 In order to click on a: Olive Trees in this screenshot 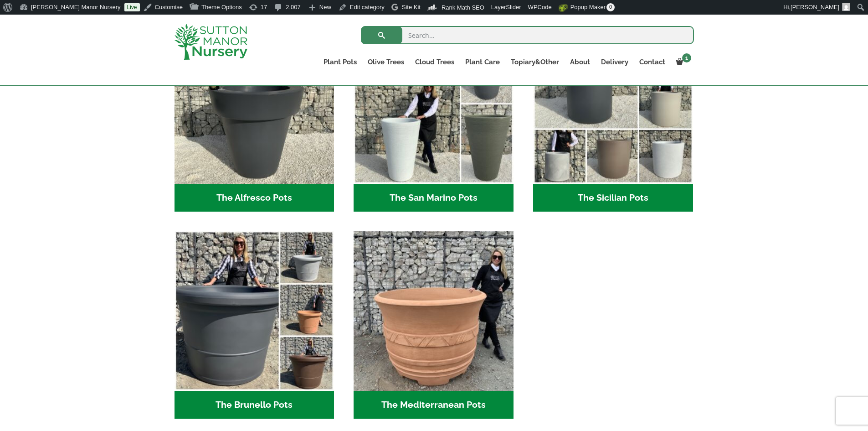, I will do `click(386, 62)`.